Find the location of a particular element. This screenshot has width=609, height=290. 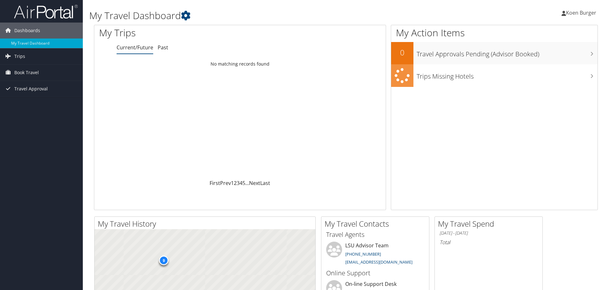

span: Trips is located at coordinates (20, 56).